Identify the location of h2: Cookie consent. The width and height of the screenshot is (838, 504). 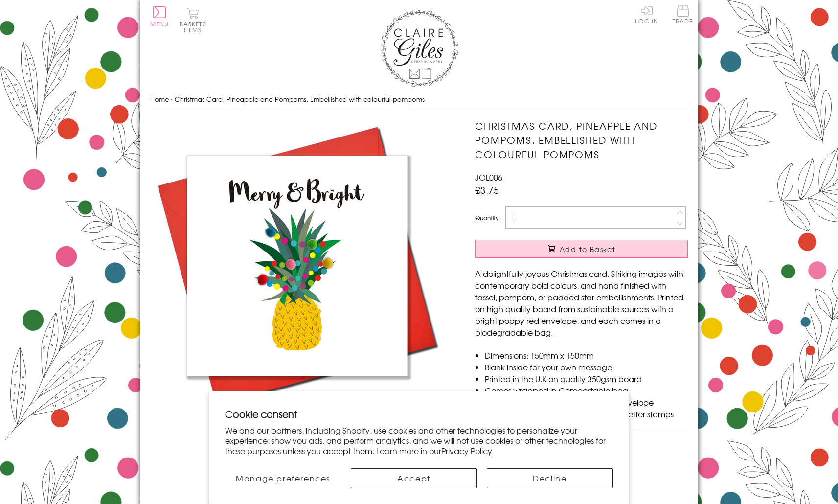
(418, 414).